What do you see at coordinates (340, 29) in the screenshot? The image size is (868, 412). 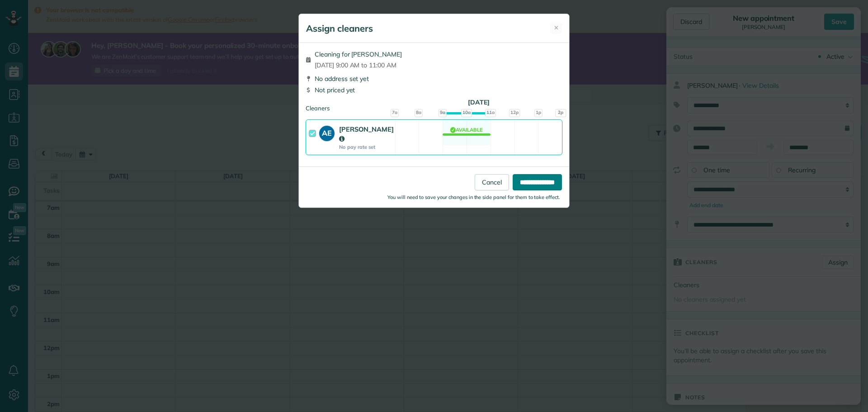 I see `h5: Assign cleaners` at bounding box center [340, 29].